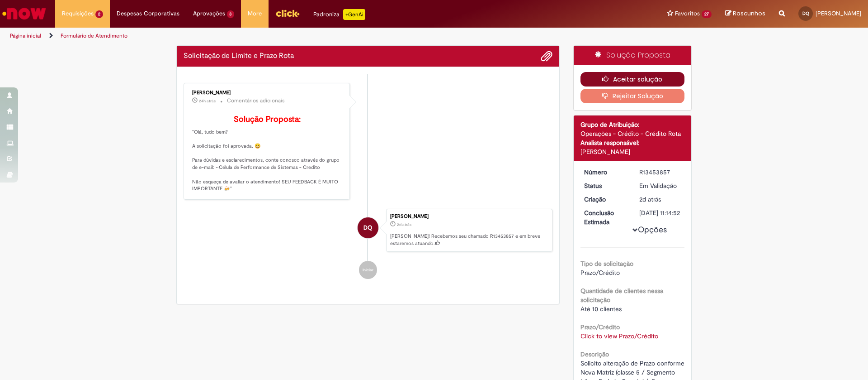 This screenshot has height=380, width=868. Describe the element at coordinates (148, 14) in the screenshot. I see `span: Despesas Corporativas` at that location.